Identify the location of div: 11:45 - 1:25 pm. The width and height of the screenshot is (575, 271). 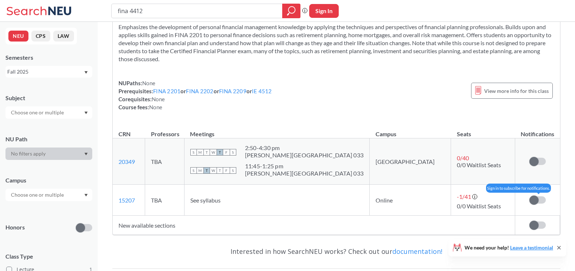
(304, 166).